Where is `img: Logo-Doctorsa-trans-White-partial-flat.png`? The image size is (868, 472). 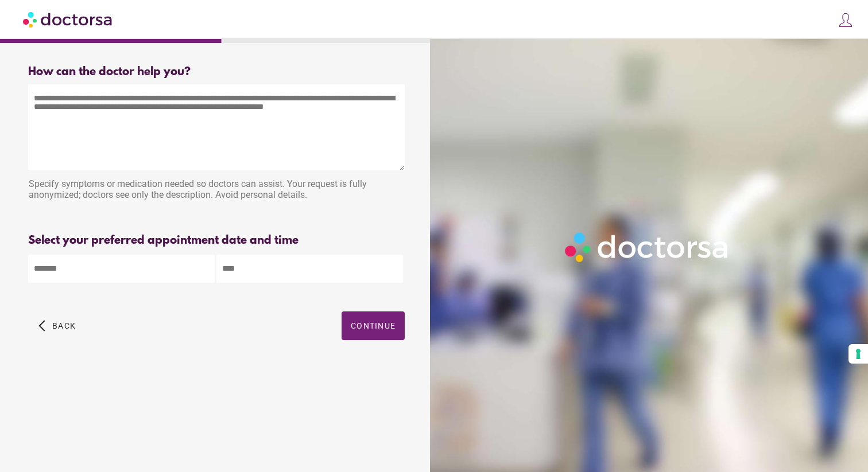
img: Logo-Doctorsa-trans-White-partial-flat.png is located at coordinates (647, 247).